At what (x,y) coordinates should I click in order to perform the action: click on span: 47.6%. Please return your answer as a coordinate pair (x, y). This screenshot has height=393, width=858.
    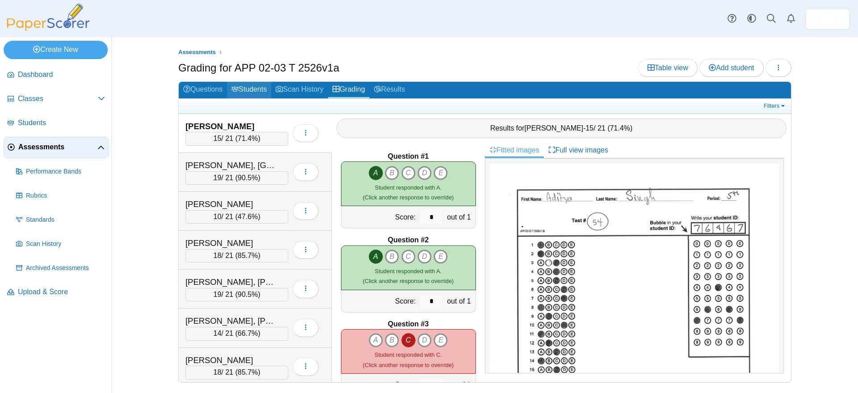
    Looking at the image, I should click on (248, 216).